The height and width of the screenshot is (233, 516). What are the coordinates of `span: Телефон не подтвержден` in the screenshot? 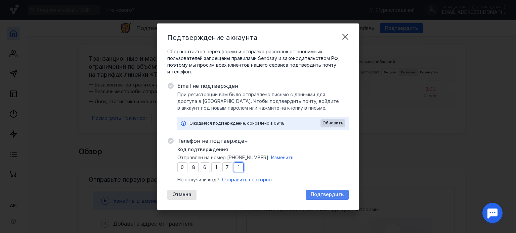 It's located at (263, 141).